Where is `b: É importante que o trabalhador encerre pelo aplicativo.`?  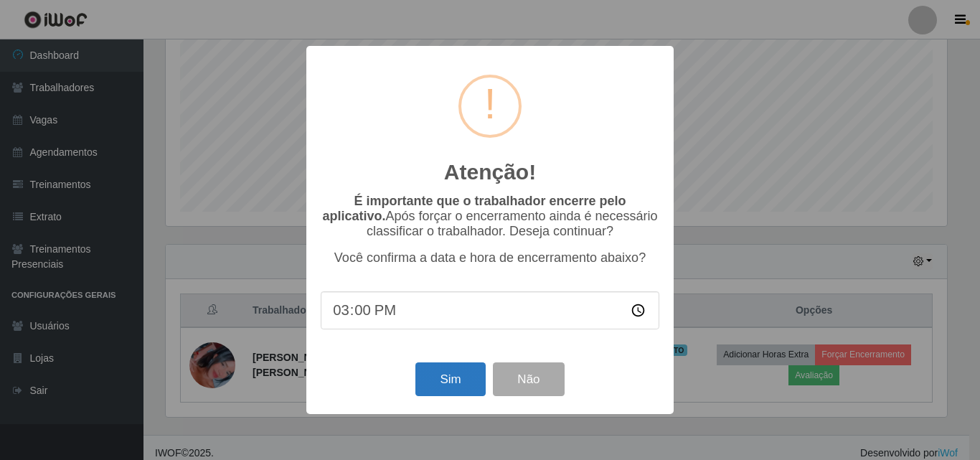
b: É importante que o trabalhador encerre pelo aplicativo. is located at coordinates (474, 208).